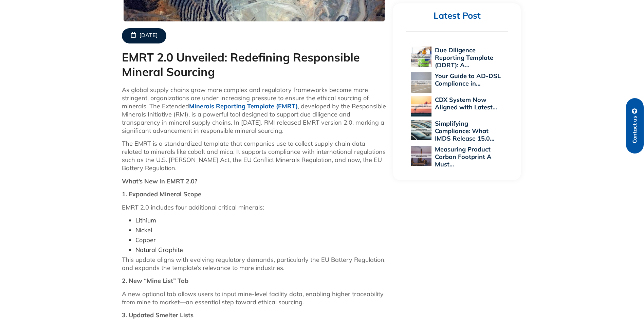 This screenshot has width=644, height=324. I want to click on h2: Latest Post, so click(457, 16).